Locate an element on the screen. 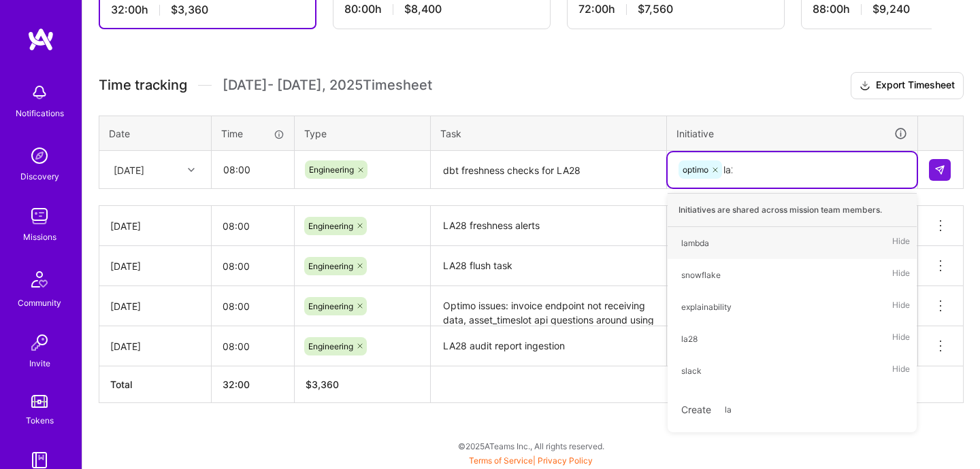  span: $8,400 is located at coordinates (423, 9).